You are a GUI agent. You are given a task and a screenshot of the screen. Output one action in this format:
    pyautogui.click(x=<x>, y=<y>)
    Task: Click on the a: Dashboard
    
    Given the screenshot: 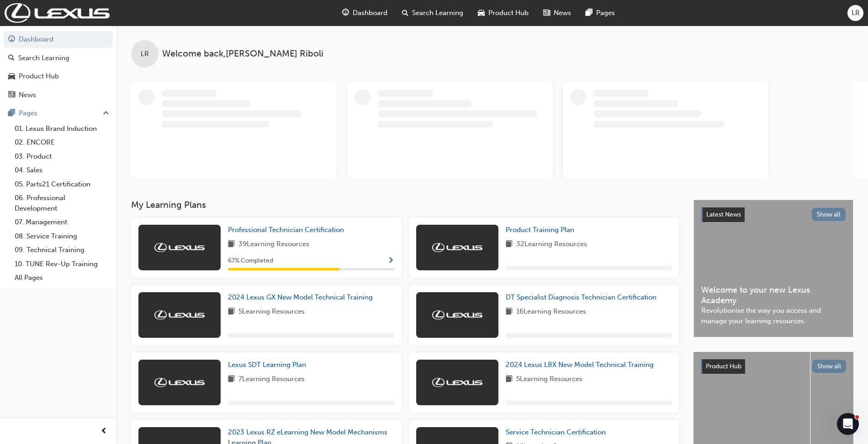 What is the action you would take?
    pyautogui.click(x=58, y=39)
    